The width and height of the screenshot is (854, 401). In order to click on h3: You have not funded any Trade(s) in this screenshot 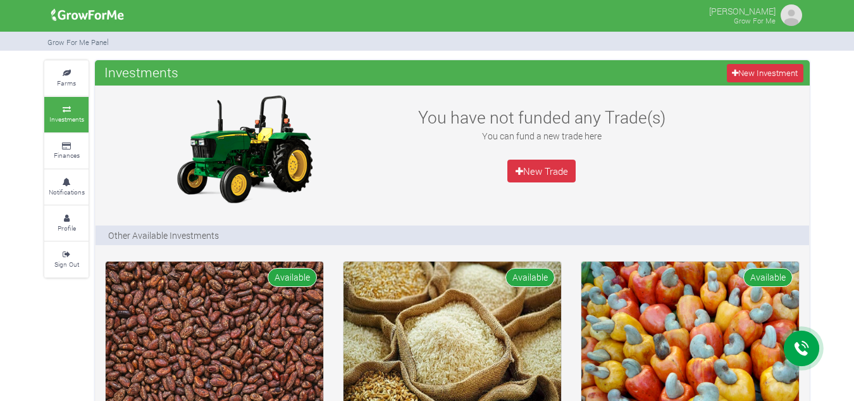, I will do `click(542, 117)`.